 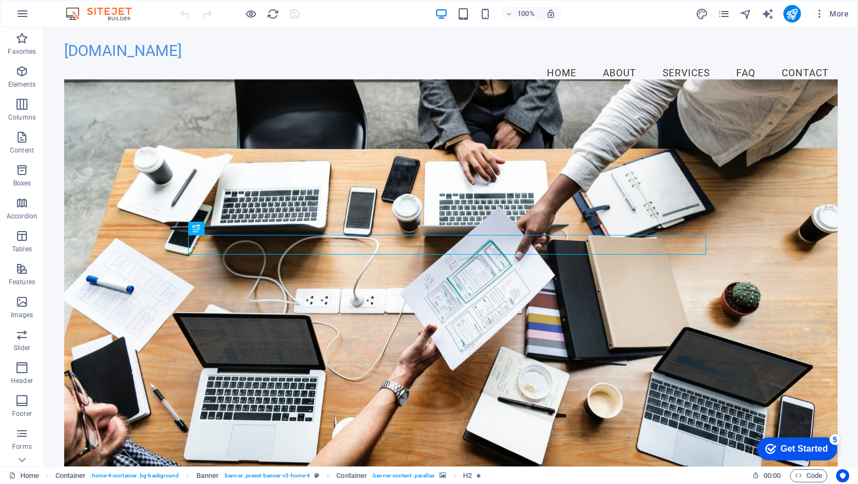 I want to click on span: . home-4-container .bg-background, so click(x=134, y=476).